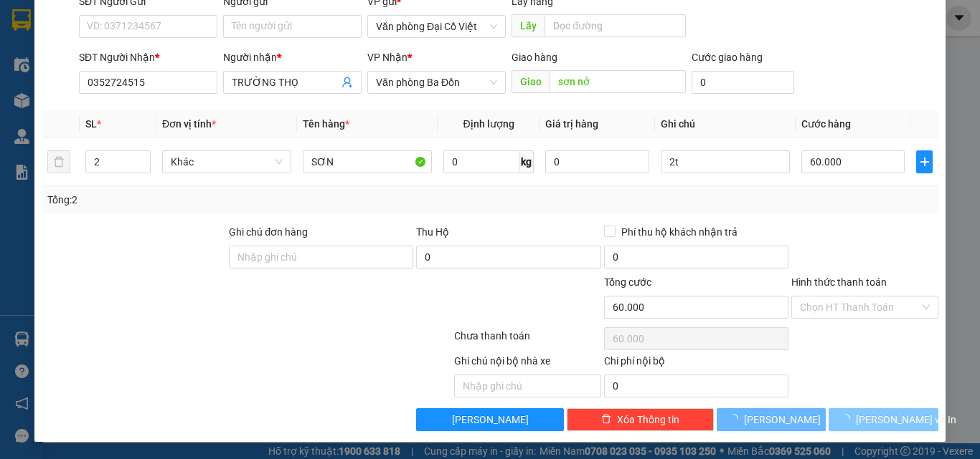 The width and height of the screenshot is (980, 459). What do you see at coordinates (367, 162) in the screenshot?
I see `input: VD: Bàn, Ghế` at bounding box center [367, 162].